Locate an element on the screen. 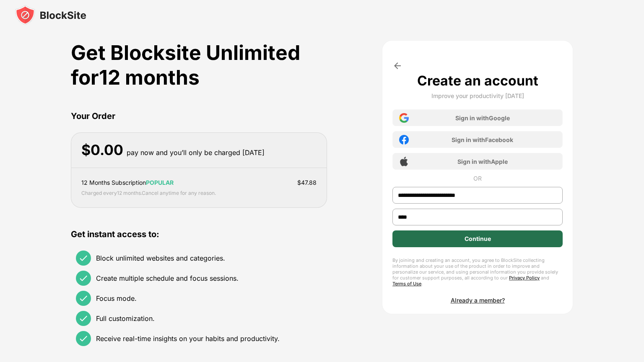  img: arrow-back.svg is located at coordinates (398, 66).